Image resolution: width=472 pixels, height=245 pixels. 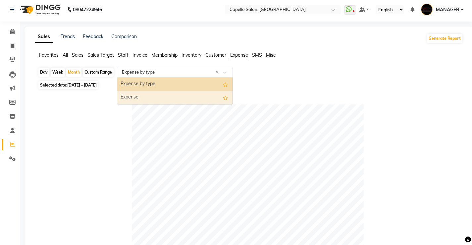 I want to click on span: Staff, so click(x=123, y=55).